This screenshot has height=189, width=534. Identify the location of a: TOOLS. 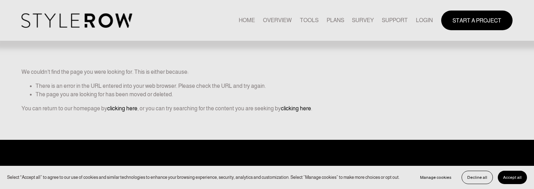
(309, 20).